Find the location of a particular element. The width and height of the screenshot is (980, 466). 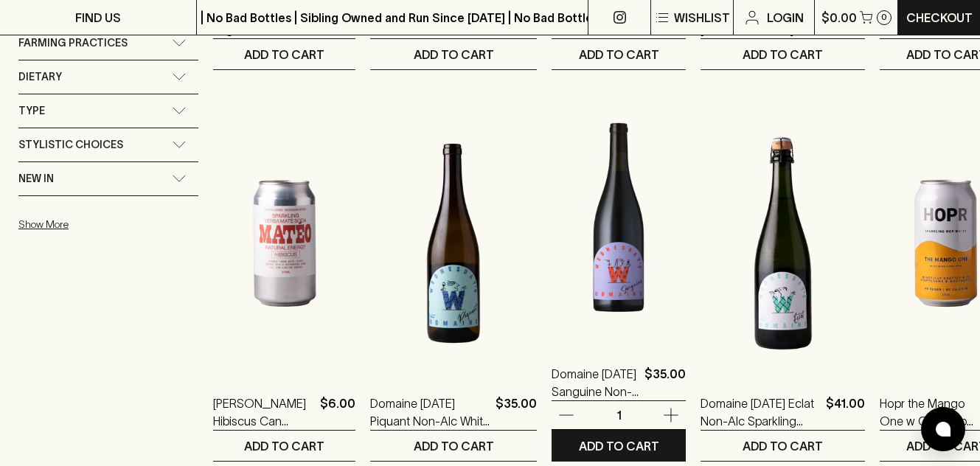

div: Farming Practices is located at coordinates (108, 43).